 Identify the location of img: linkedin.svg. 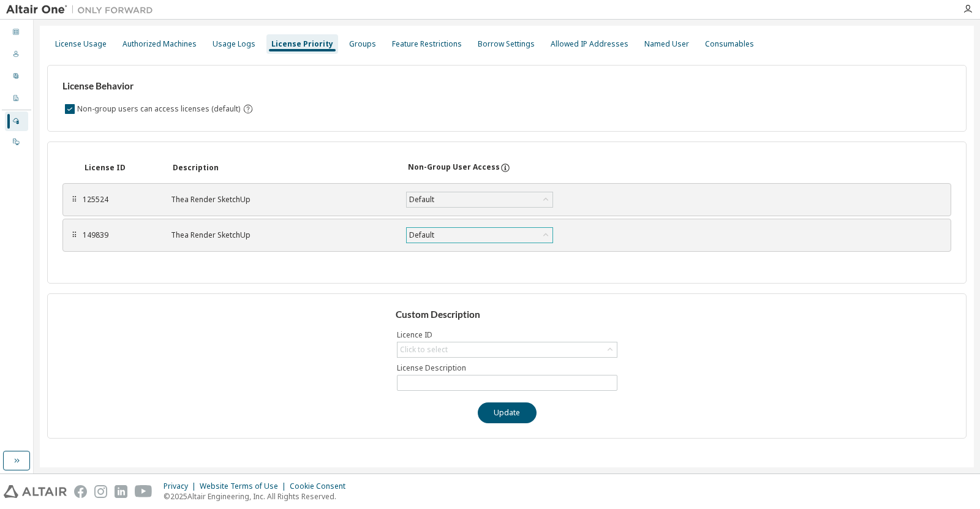
(121, 491).